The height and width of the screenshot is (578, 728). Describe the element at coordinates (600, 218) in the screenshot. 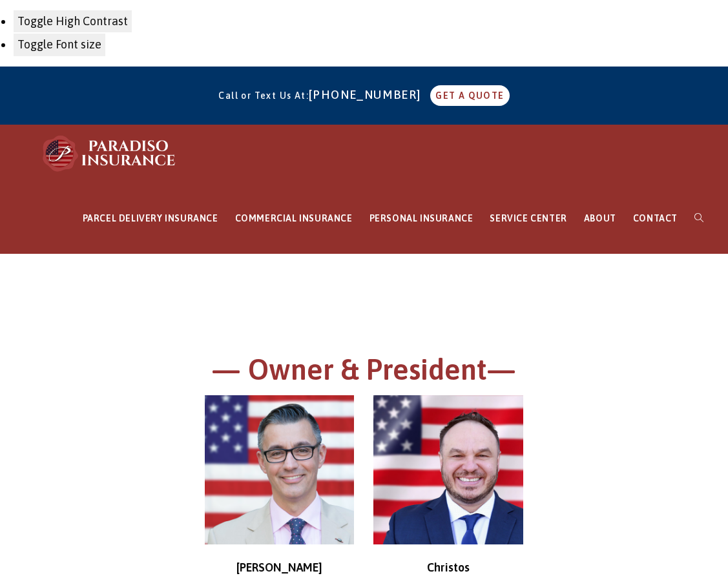

I see `span: ABOUT` at that location.